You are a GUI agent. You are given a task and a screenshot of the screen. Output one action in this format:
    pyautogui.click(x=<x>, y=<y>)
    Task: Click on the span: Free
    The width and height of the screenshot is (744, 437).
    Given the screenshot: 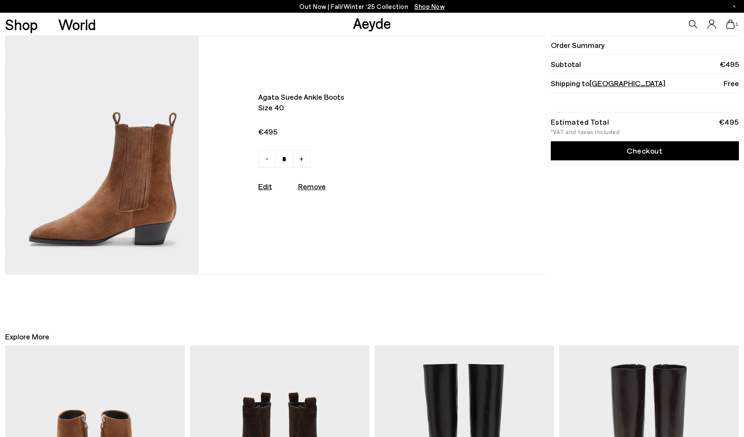 What is the action you would take?
    pyautogui.click(x=731, y=83)
    